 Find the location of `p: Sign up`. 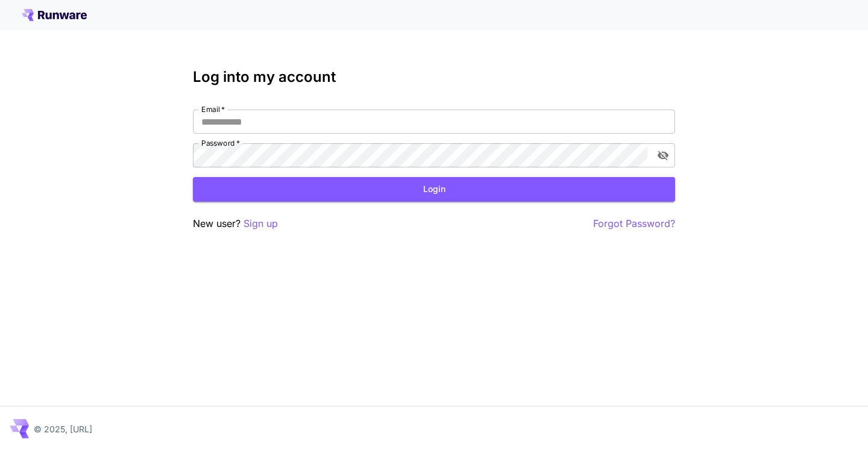

p: Sign up is located at coordinates (260, 224).